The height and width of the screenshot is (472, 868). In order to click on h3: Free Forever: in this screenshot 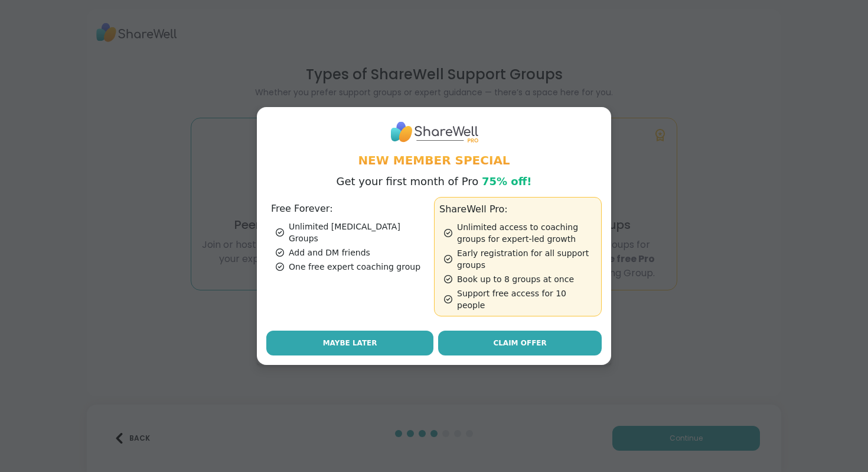, I will do `click(350, 209)`.